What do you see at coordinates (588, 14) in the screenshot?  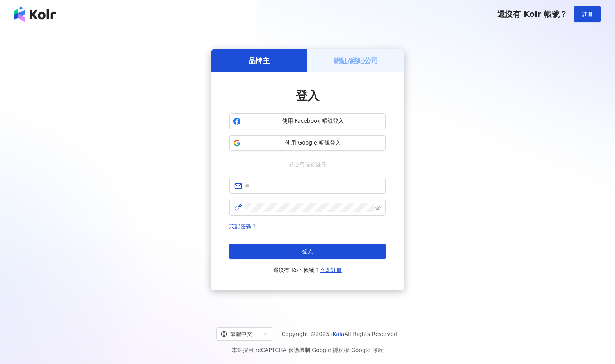 I see `span: 註冊` at bounding box center [588, 14].